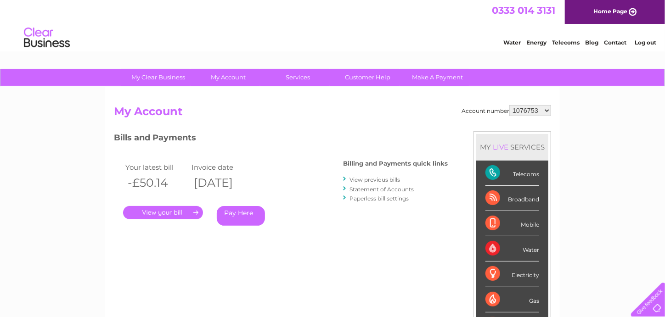 This screenshot has height=317, width=665. I want to click on div: Telecoms, so click(512, 173).